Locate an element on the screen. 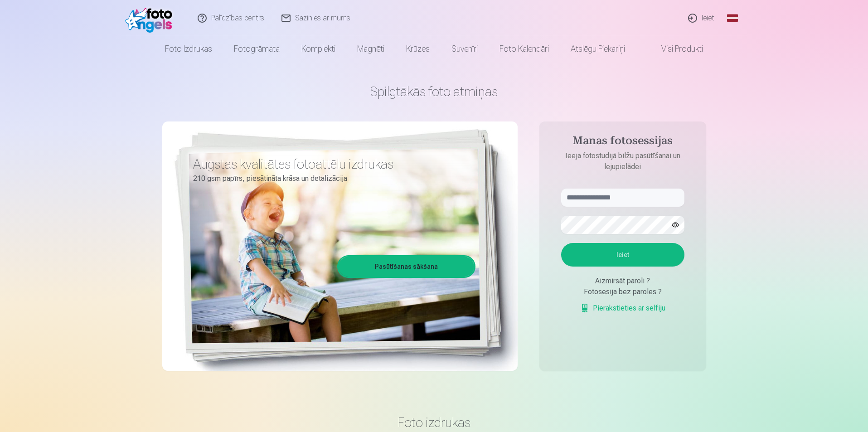 This screenshot has width=868, height=432. img: /fa1 is located at coordinates (151, 18).